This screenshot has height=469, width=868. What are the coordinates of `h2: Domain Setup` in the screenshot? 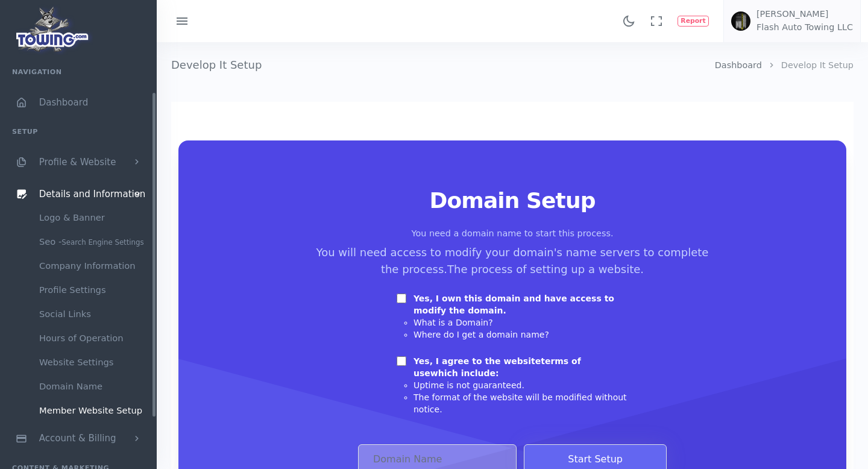 It's located at (512, 201).